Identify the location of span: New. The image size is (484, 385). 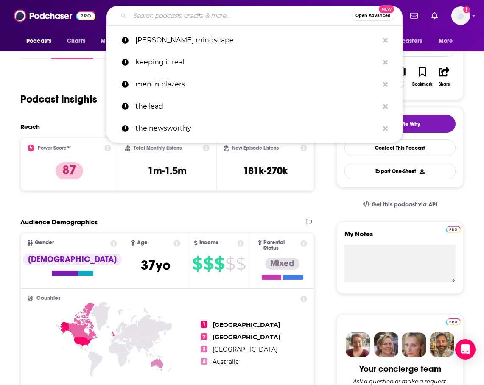
(387, 9).